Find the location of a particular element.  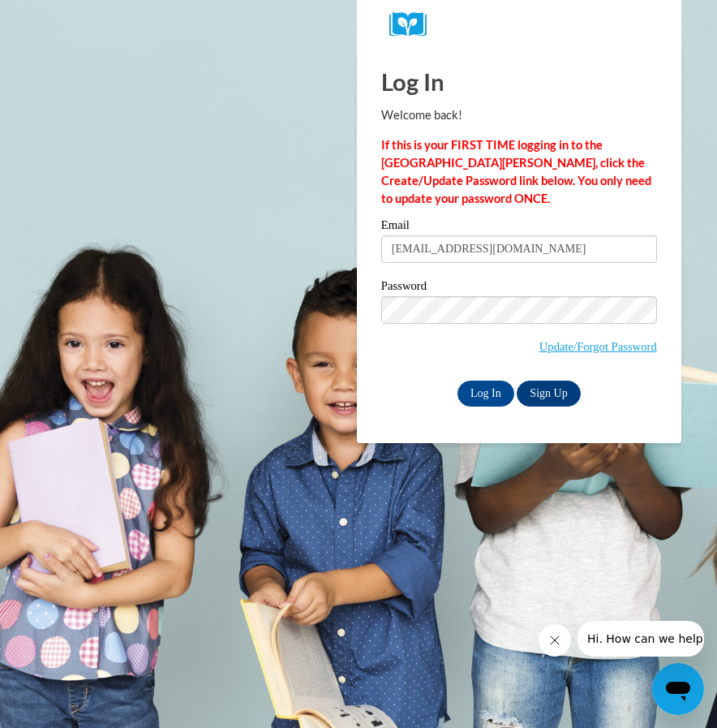

p: Welcome back! is located at coordinates (520, 116).